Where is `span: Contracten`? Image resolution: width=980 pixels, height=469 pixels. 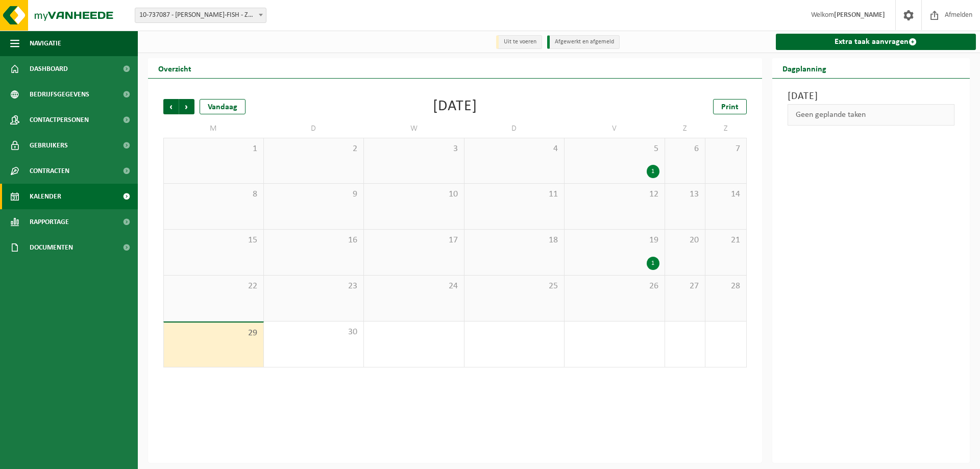
span: Contracten is located at coordinates (50, 171).